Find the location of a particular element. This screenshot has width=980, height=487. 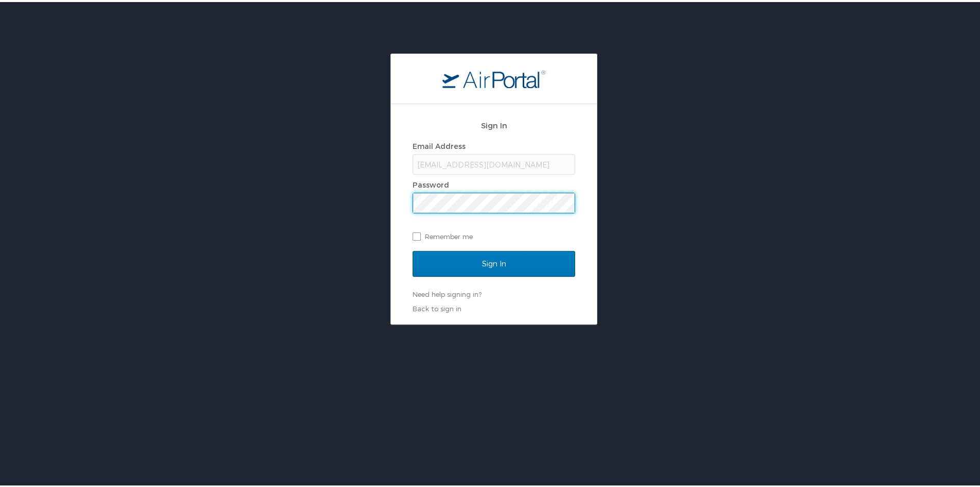

h2: Sign In is located at coordinates (494, 123).